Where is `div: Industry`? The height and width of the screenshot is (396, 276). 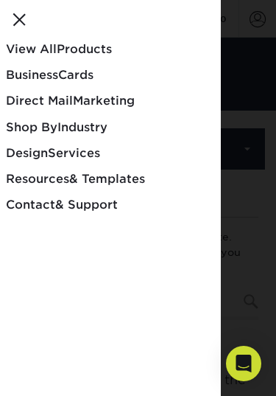
div: Industry is located at coordinates (110, 127).